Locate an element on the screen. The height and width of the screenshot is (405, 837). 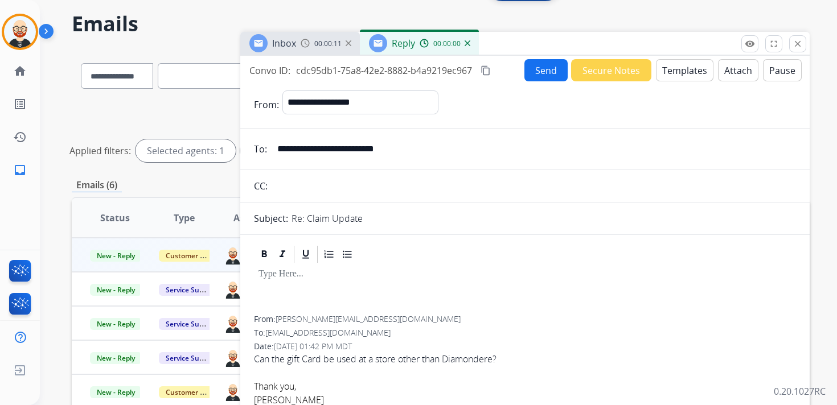
p: CC: is located at coordinates (261, 186).